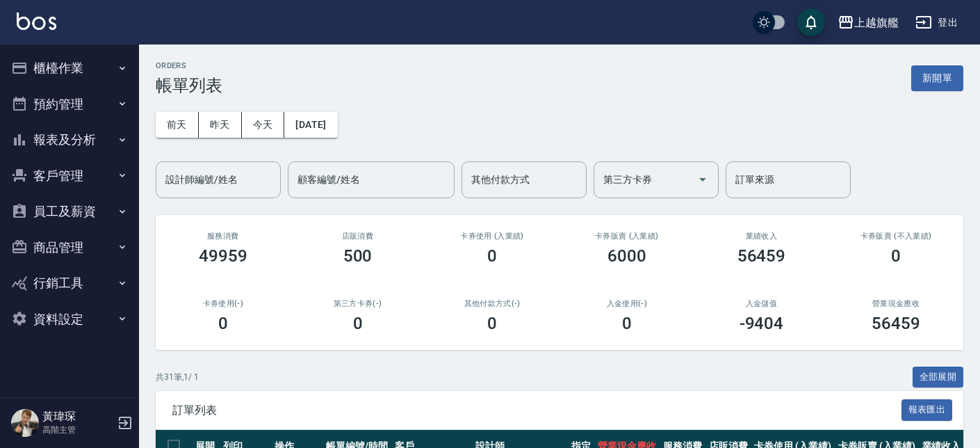 The image size is (980, 448). What do you see at coordinates (627, 236) in the screenshot?
I see `h2: 卡券販賣 (入業績)` at bounding box center [627, 236].